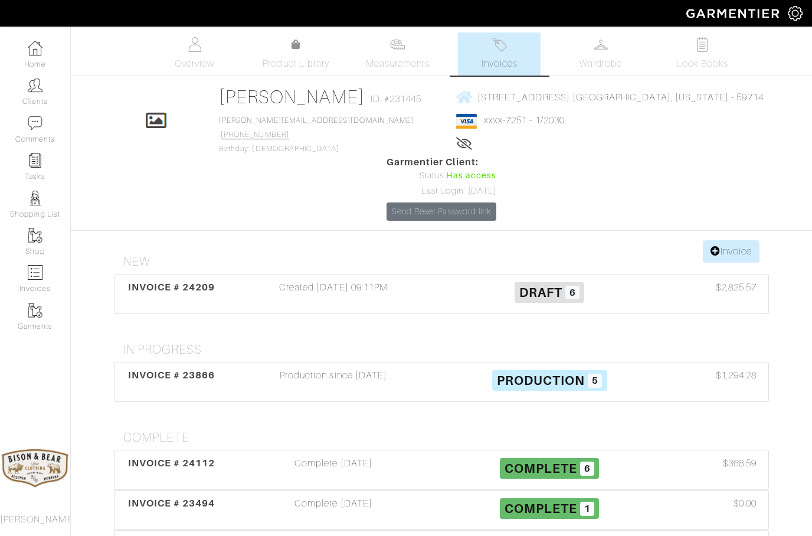 This screenshot has width=812, height=536. I want to click on a: Measurements, so click(398, 54).